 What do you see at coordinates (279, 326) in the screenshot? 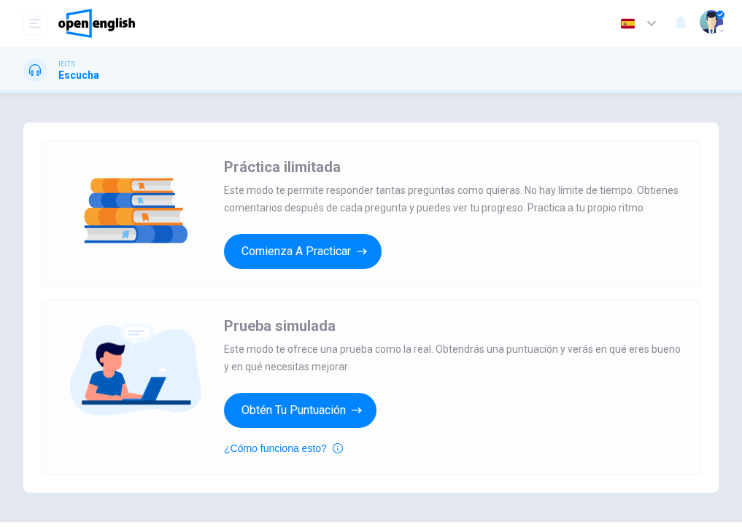
I see `span: Prueba simulada` at bounding box center [279, 326].